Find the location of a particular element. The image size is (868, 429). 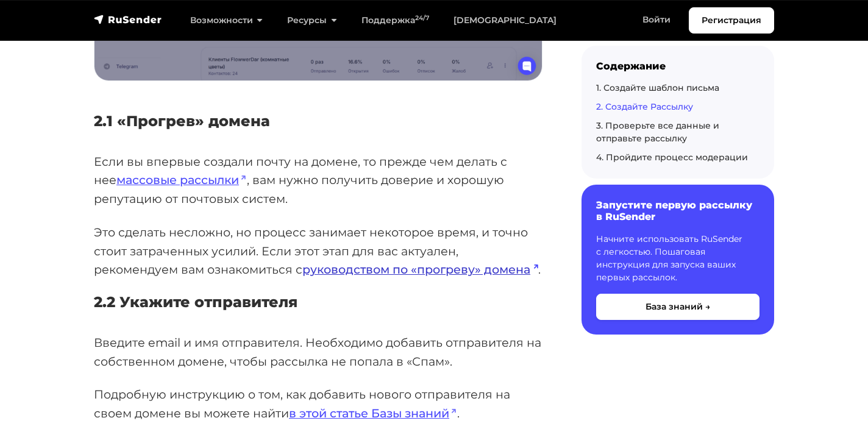

a: Войти is located at coordinates (656, 20).